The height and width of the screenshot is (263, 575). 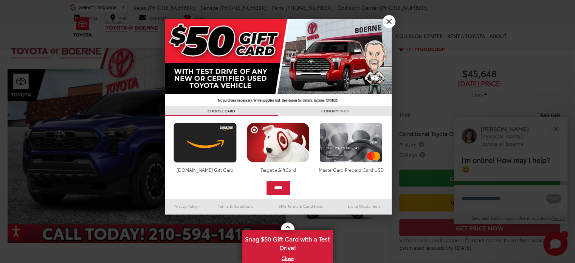 What do you see at coordinates (351, 142) in the screenshot?
I see `img: mastercard.png` at bounding box center [351, 142].